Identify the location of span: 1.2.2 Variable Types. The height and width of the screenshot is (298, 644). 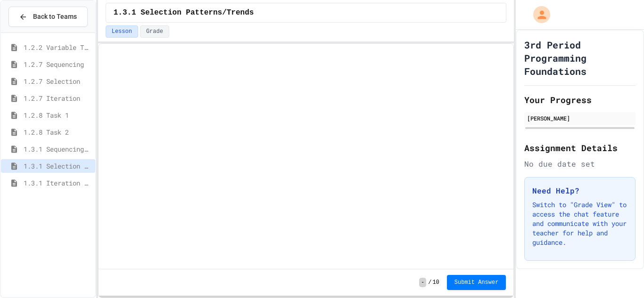
(58, 47).